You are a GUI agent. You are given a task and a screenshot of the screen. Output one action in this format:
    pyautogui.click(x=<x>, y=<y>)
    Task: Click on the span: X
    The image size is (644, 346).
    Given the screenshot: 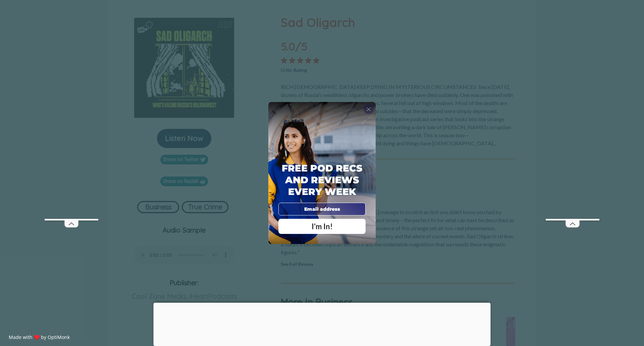 What is the action you would take?
    pyautogui.click(x=369, y=109)
    